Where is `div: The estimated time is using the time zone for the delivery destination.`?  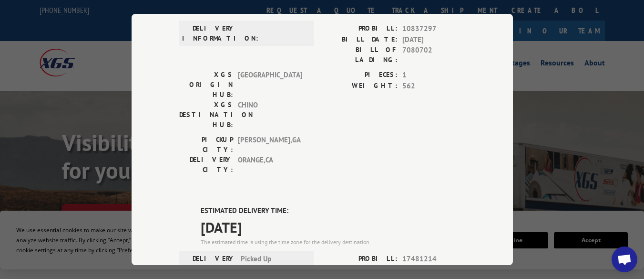
div: The estimated time is using the time zone for the delivery destination. is located at coordinates (333, 242).